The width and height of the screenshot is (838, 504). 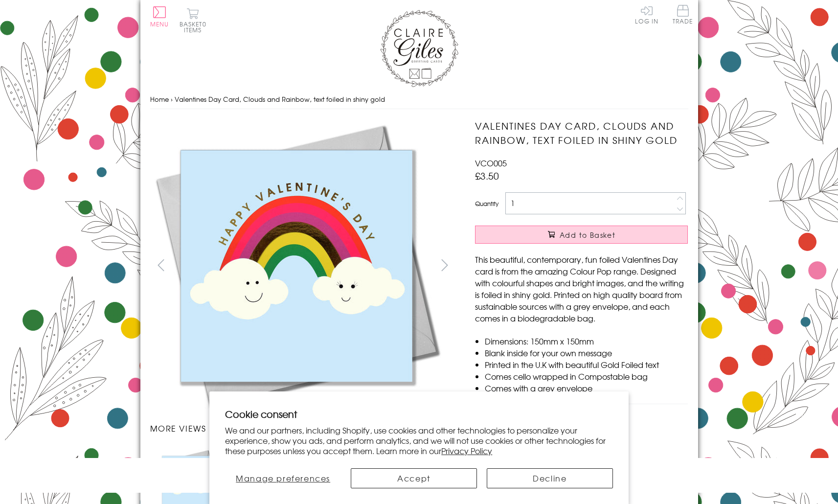 I want to click on button: Basket0 items, so click(x=193, y=20).